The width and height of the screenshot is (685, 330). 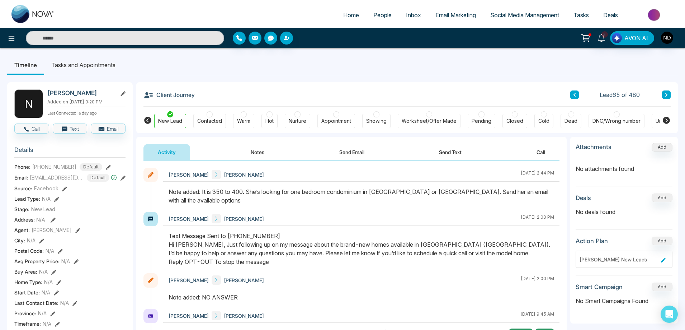 What do you see at coordinates (27, 198) in the screenshot?
I see `span: Lead Type:` at bounding box center [27, 198].